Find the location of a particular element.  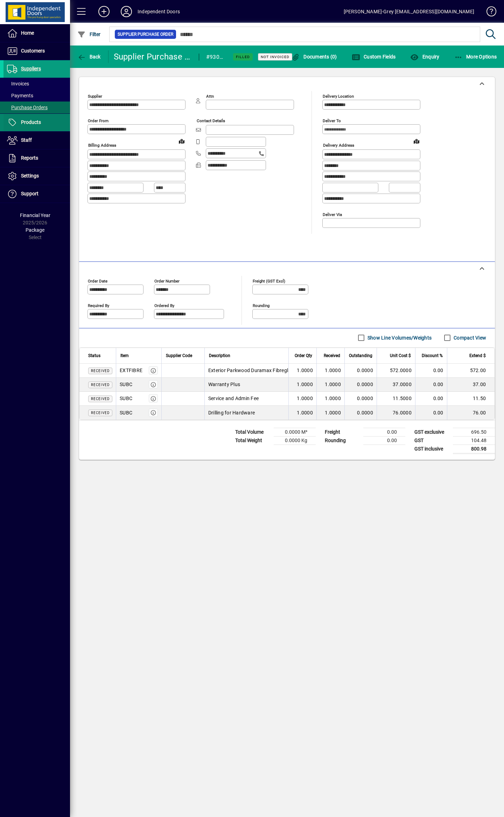

span: Extend $ is located at coordinates (477, 355).